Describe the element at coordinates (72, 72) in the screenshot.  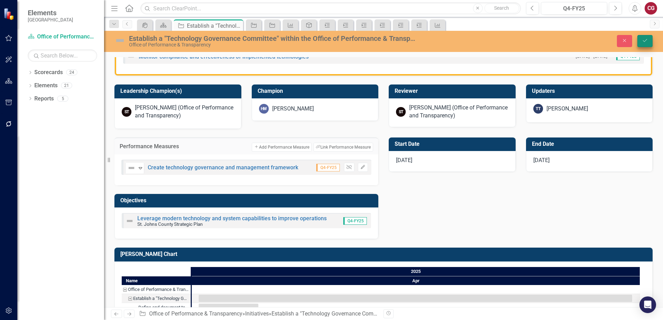
I see `div: 24` at that location.